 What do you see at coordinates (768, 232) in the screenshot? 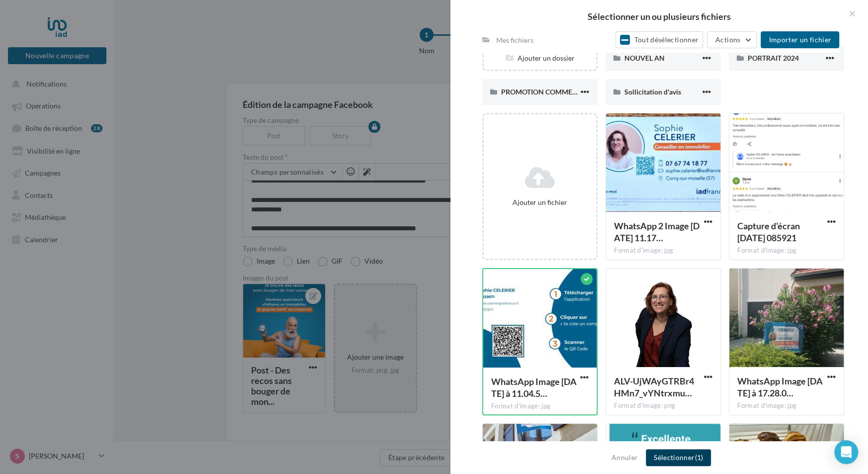
I see `span: Capture d’écran 2025-09-10 085921` at bounding box center [768, 232].